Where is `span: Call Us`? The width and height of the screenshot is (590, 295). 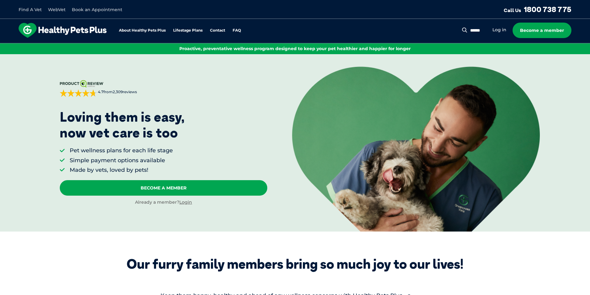 span: Call Us is located at coordinates (512, 10).